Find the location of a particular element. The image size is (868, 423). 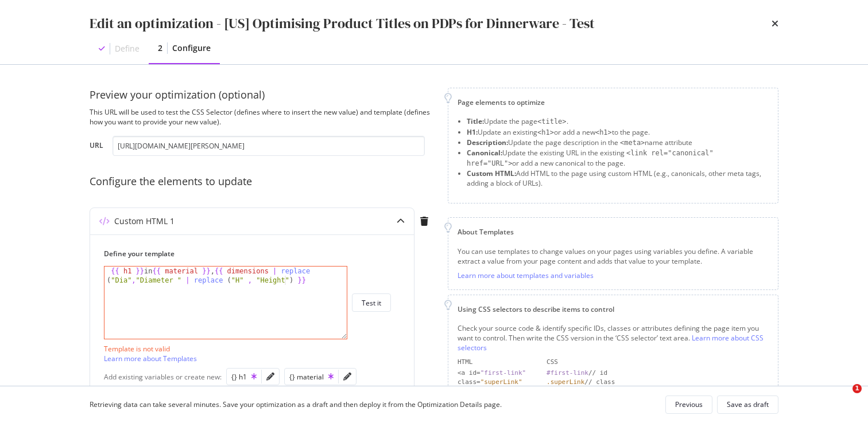

div: // class is located at coordinates (657, 382).